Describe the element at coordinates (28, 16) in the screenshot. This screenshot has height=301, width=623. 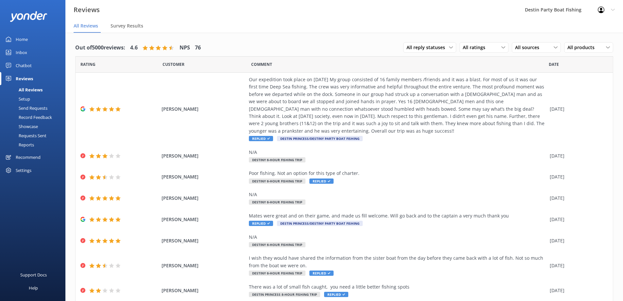
I see `img: yonder-white-logo.png` at that location.